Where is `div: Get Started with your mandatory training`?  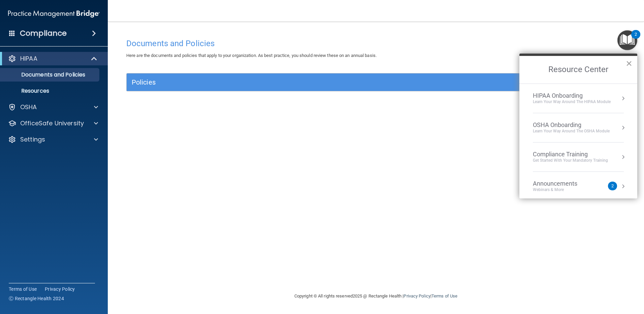
div: Get Started with your mandatory training is located at coordinates (571, 161).